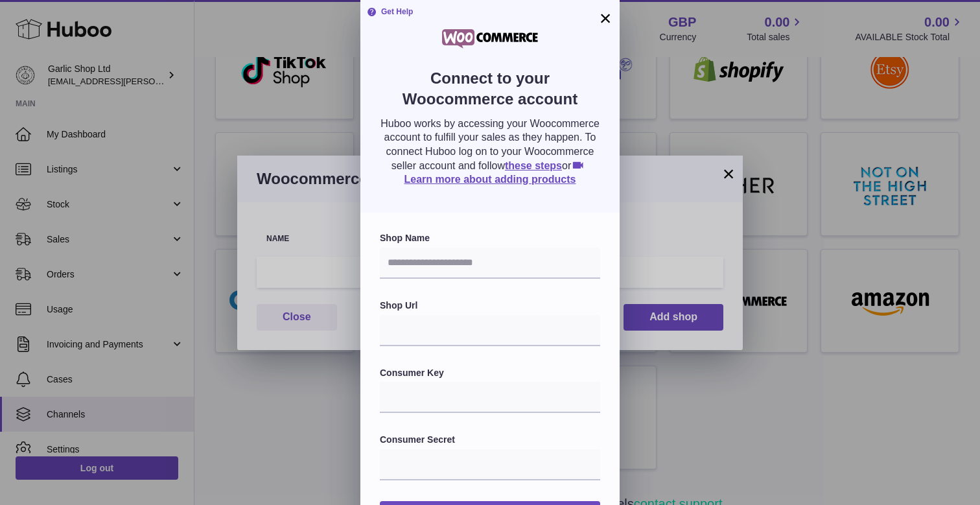 This screenshot has height=505, width=980. What do you see at coordinates (490, 152) in the screenshot?
I see `p: Huboo works by accessing your Woocommerce account to fulfill your sales as they happen. To connec...` at bounding box center [490, 152].